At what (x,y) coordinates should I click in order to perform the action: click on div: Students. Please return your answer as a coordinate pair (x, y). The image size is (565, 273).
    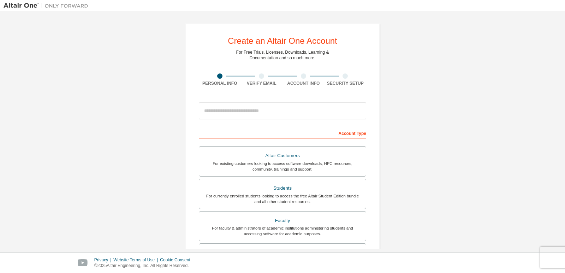
    Looking at the image, I should click on (282, 188).